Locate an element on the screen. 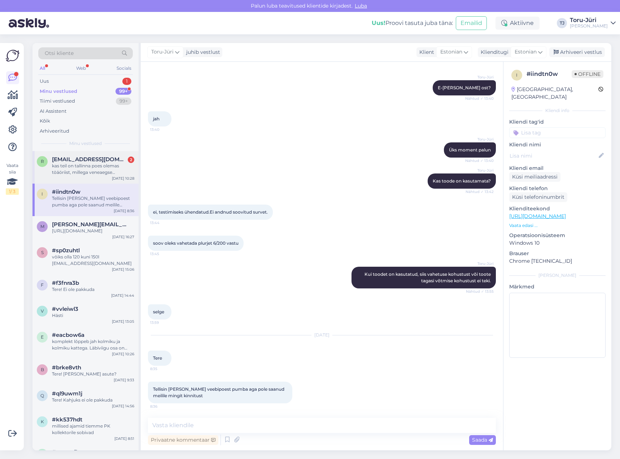 Image resolution: width=620 pixels, height=459 pixels. span: marko.veri@mail.ee is located at coordinates (90, 224).